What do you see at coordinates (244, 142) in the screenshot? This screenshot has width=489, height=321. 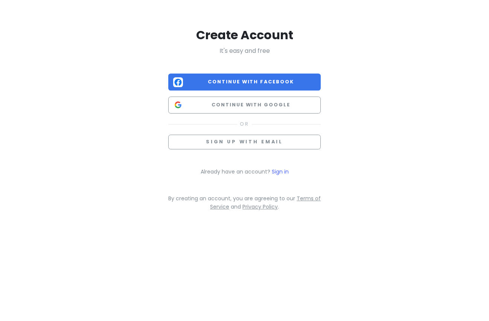 I see `button: Sign up with email` at bounding box center [244, 142].